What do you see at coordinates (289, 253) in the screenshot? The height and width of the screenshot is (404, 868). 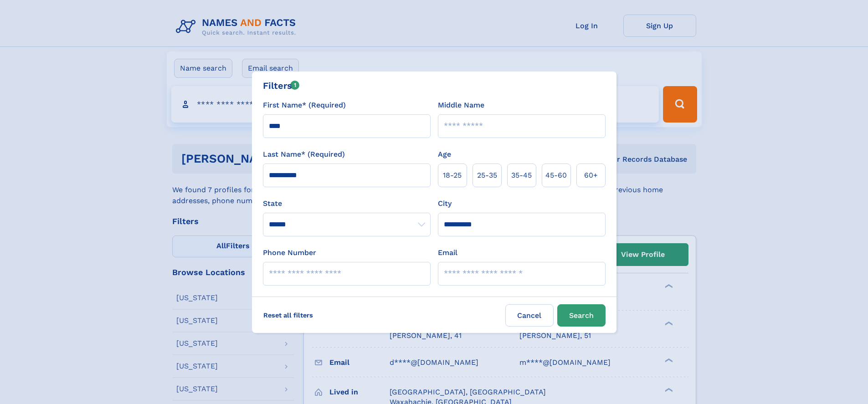 I see `label: Phone Number` at bounding box center [289, 253].